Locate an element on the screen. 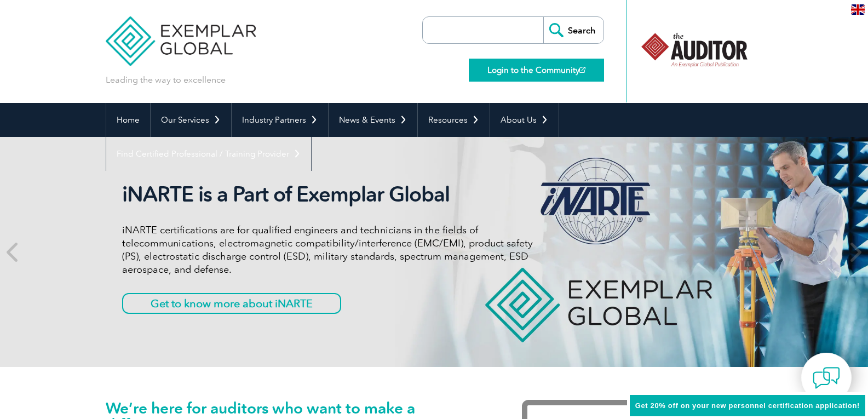 The width and height of the screenshot is (868, 419). a: Get to know more about iNARTE is located at coordinates (232, 303).